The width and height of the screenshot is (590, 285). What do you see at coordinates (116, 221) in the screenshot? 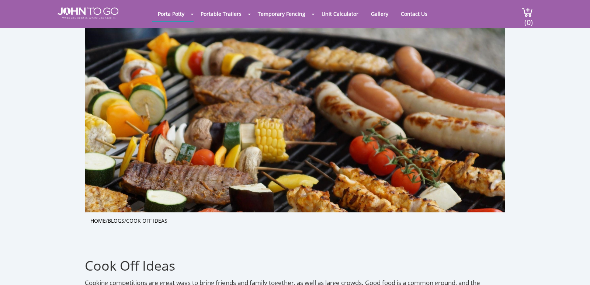
I see `a: Blogs` at bounding box center [116, 221].